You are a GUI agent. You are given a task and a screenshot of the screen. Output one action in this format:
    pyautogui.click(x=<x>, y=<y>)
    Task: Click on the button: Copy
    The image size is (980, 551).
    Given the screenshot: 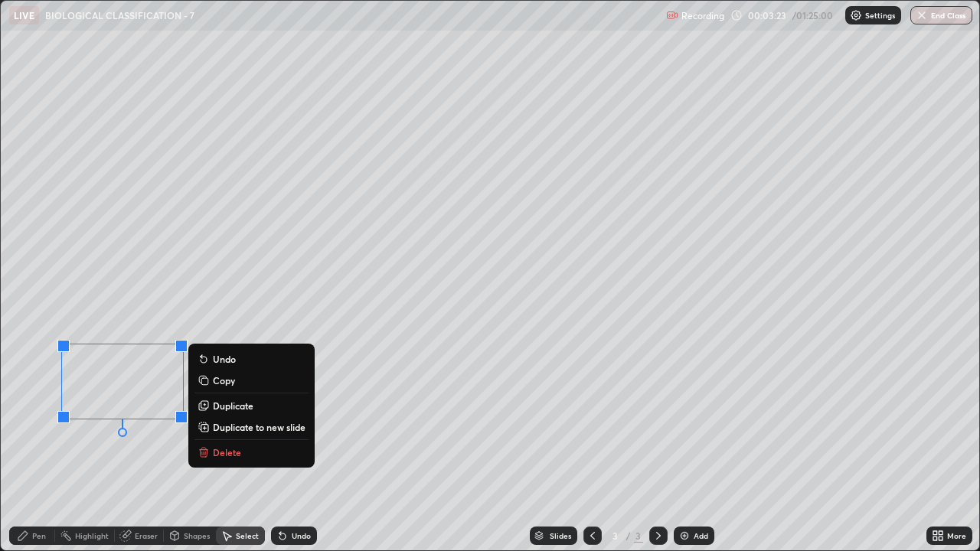 What is the action you would take?
    pyautogui.click(x=251, y=380)
    